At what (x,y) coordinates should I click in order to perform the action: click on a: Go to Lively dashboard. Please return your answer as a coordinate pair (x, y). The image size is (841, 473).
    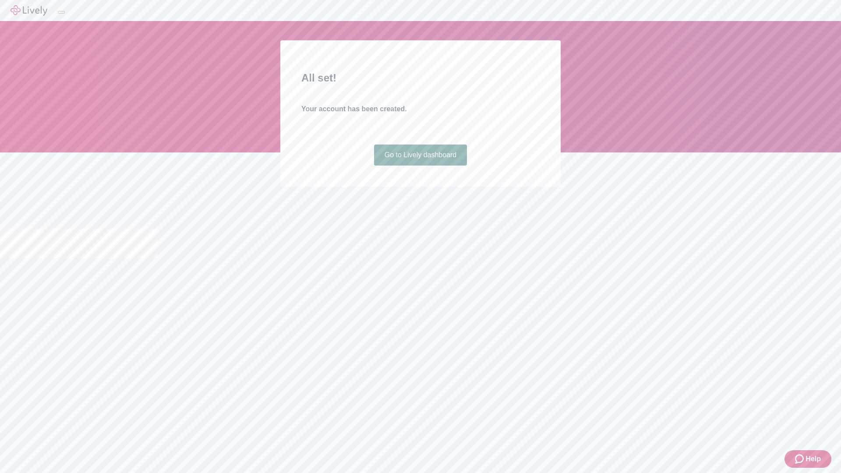
    Looking at the image, I should click on (421, 155).